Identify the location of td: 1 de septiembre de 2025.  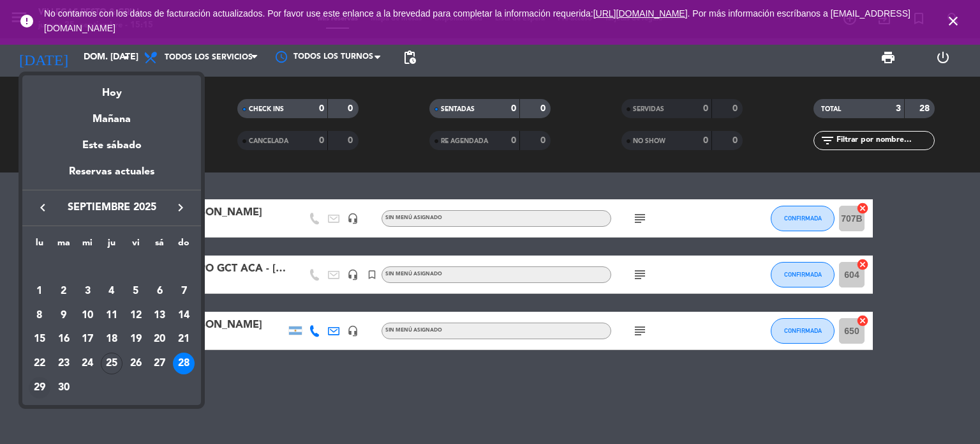
(40, 292).